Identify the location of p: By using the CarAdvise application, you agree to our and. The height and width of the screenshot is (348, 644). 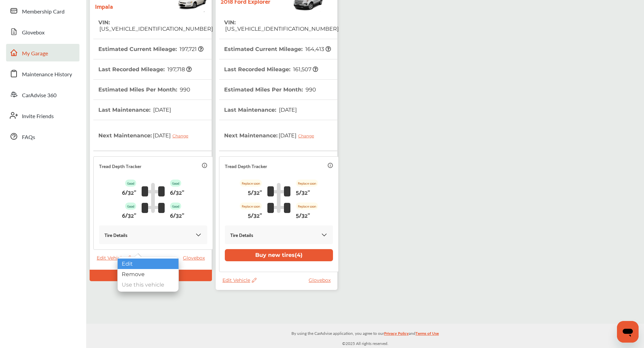
(365, 333).